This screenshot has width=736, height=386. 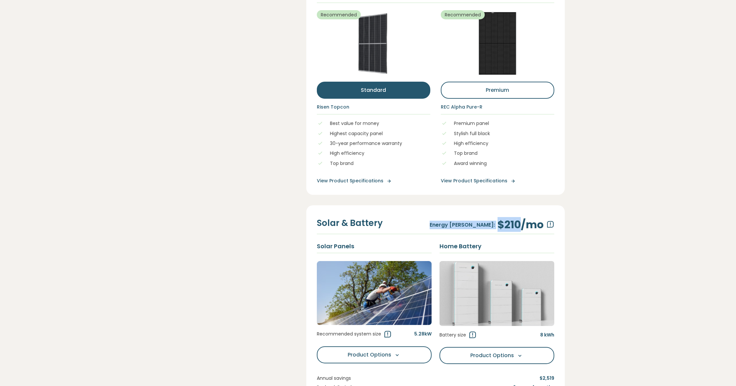 I want to click on span: Battery size, so click(x=453, y=335).